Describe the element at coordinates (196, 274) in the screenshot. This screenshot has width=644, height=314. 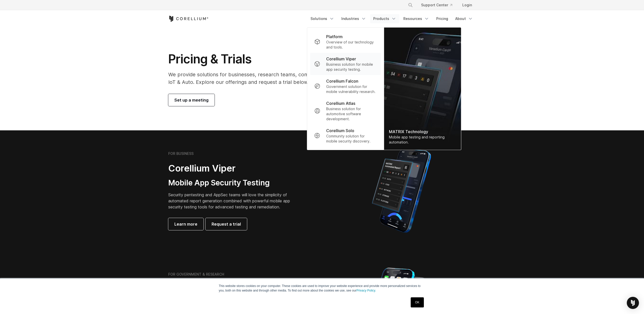
I see `h6: FOR GOVERNMENT & RESEARCH` at that location.